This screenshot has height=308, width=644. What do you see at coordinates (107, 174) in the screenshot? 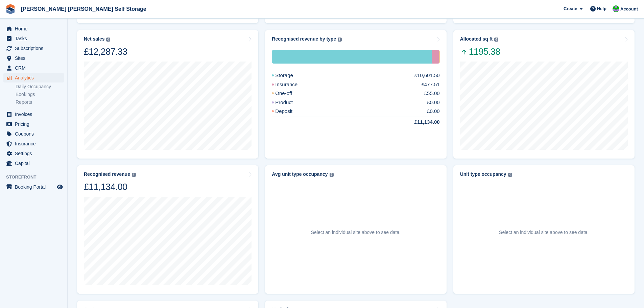
I see `div: Recognised revenue` at bounding box center [107, 174].